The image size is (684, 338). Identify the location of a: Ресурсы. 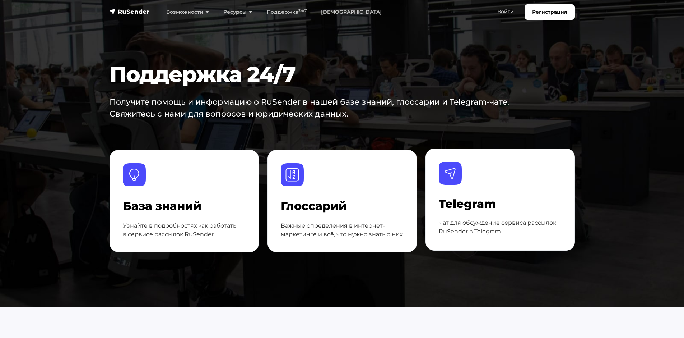
(238, 12).